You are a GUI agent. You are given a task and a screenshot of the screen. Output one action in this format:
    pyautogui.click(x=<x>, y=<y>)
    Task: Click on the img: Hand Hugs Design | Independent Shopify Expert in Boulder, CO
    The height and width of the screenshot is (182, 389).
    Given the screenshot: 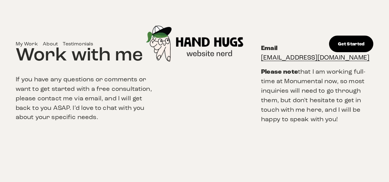 What is the action you would take?
    pyautogui.click(x=195, y=44)
    